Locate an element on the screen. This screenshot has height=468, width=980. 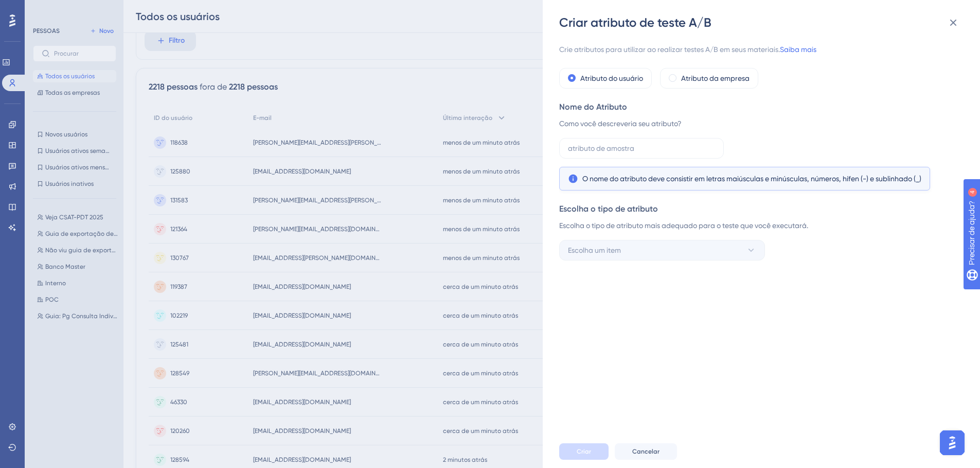
font: Crie atributos para utilizar ao realizar testes A/B em seus materiais. is located at coordinates (670, 49).